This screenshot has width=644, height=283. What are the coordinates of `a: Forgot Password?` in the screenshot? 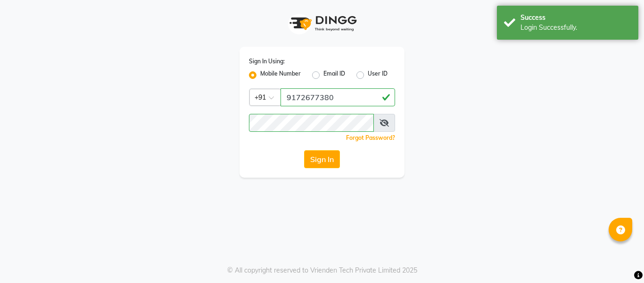 It's located at (371, 137).